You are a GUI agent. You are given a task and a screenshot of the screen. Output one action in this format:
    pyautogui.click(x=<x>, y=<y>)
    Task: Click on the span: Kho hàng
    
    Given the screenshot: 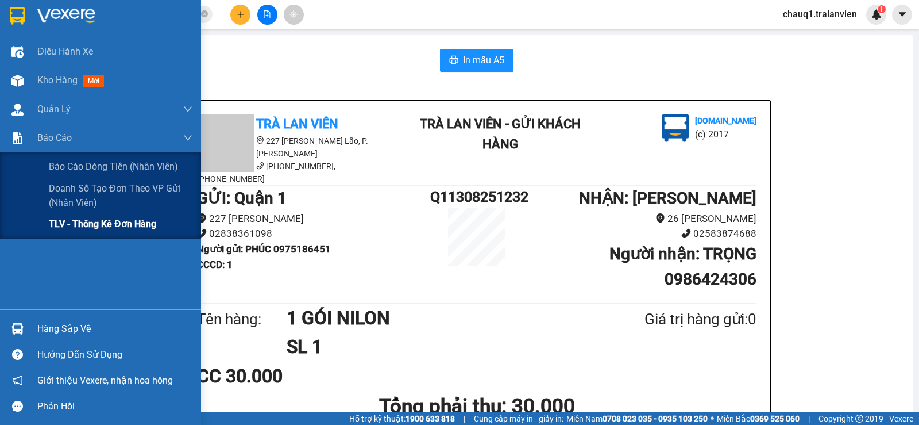 What is the action you would take?
    pyautogui.click(x=57, y=80)
    